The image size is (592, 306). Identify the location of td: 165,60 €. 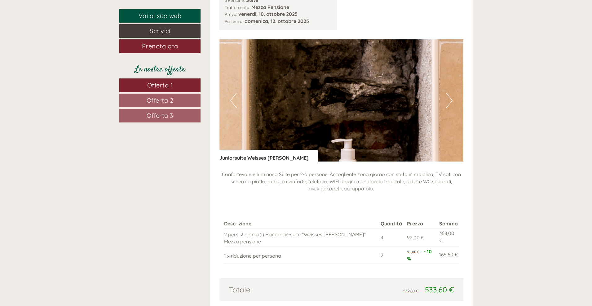
(448, 255).